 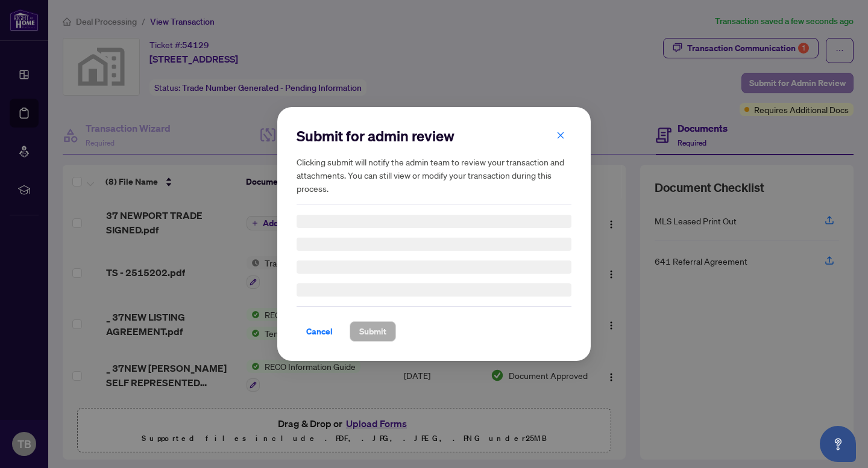 What do you see at coordinates (319, 332) in the screenshot?
I see `span: Cancel` at bounding box center [319, 332].